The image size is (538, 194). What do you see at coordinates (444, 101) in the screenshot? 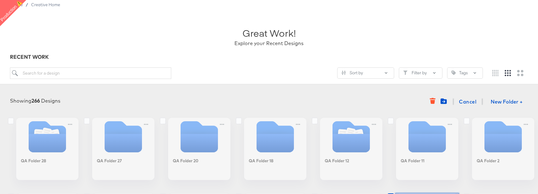
I see `svg: Move to folder` at bounding box center [444, 101].